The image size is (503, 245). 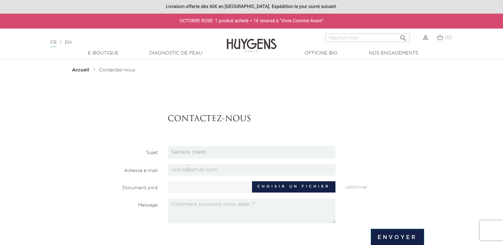 I want to click on a: Accueil, so click(x=81, y=70).